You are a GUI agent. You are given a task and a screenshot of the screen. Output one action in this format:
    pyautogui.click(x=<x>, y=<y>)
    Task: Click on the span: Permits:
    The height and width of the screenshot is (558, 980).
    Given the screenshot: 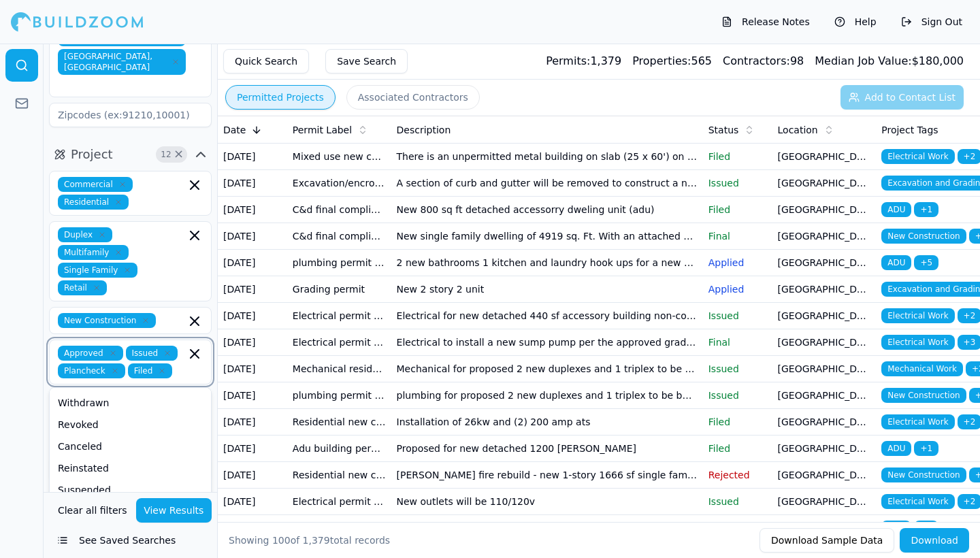 What is the action you would take?
    pyautogui.click(x=567, y=61)
    